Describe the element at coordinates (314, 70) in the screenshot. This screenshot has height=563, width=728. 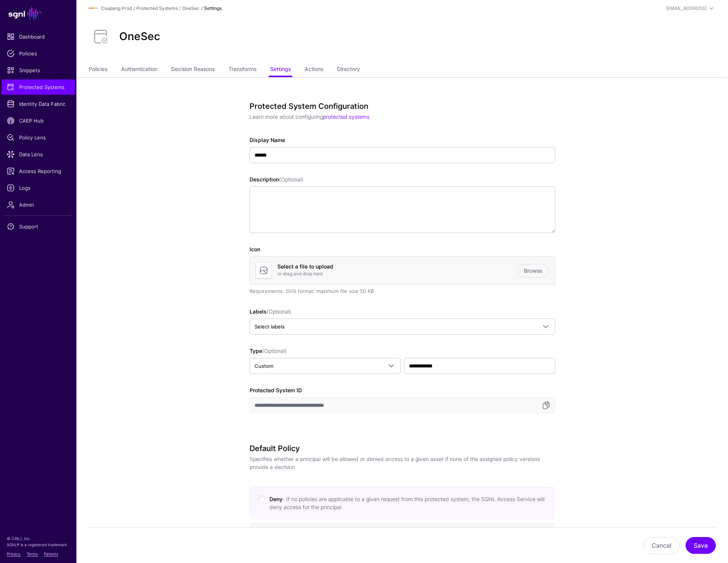
I see `a: Actions` at that location.